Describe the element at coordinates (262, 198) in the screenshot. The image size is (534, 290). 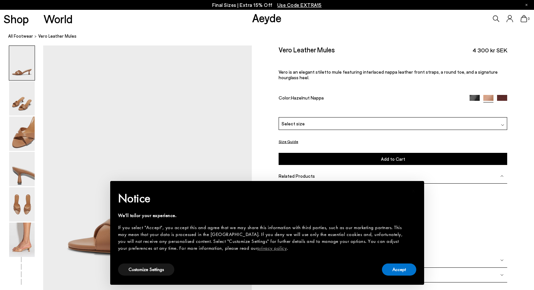
I see `h2: Notice` at that location.